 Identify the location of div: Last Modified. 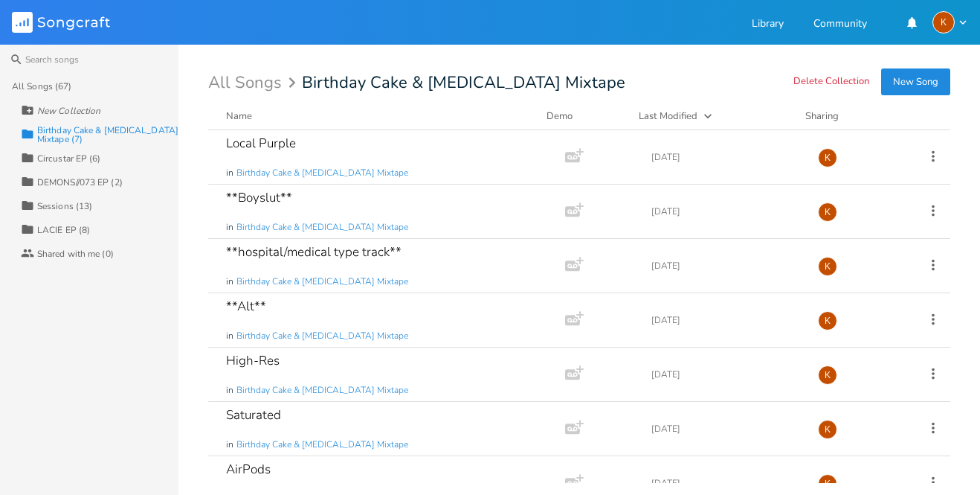
(668, 116).